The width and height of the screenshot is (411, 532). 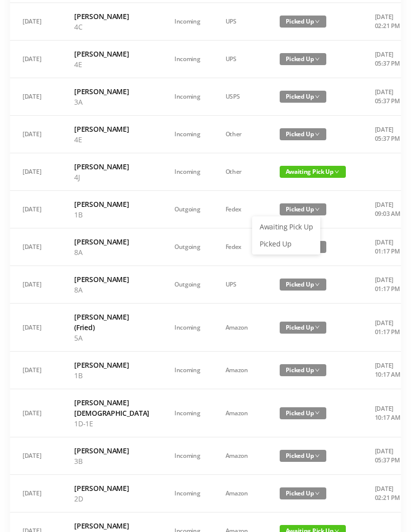 What do you see at coordinates (112, 27) in the screenshot?
I see `p: 4C` at bounding box center [112, 27].